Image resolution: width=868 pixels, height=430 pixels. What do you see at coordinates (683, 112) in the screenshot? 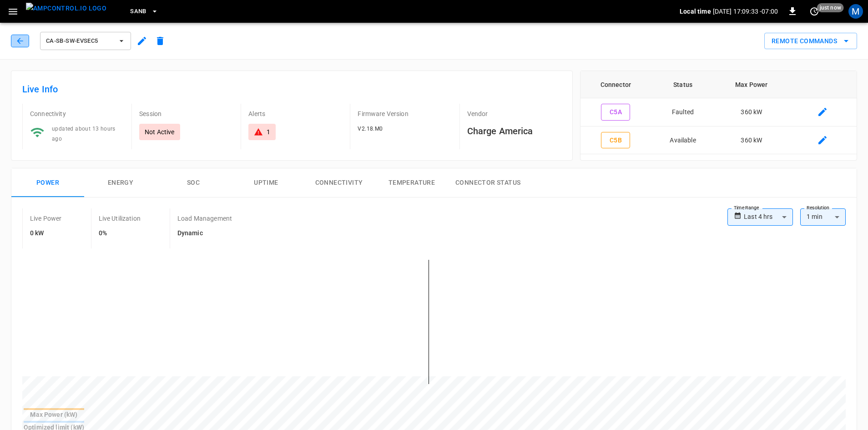
I see `td: Faulted` at bounding box center [683, 112].